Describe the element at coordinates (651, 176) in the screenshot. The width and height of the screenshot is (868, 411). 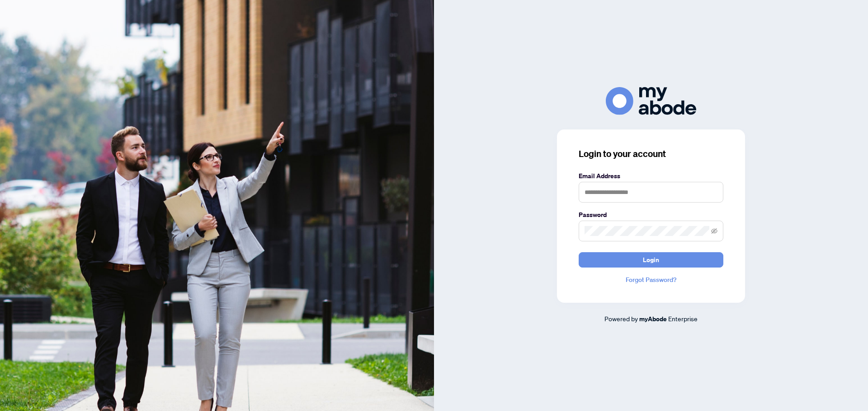
I see `label: Email Address` at that location.